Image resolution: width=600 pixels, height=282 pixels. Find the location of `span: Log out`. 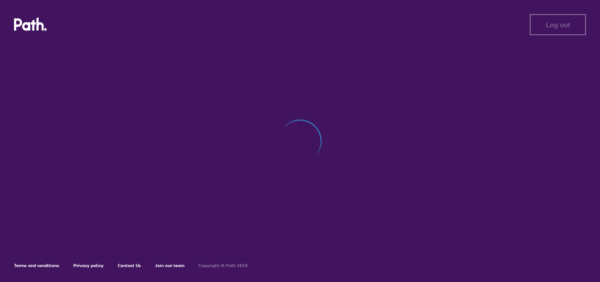

span: Log out is located at coordinates (558, 25).